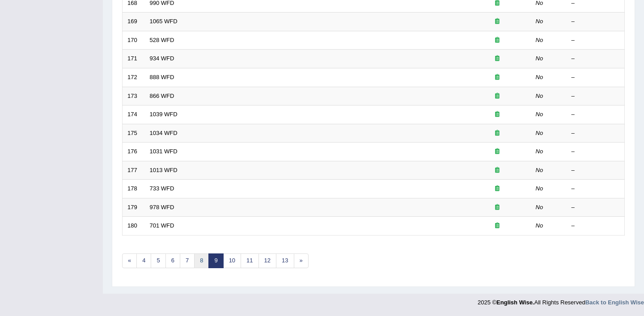 The height and width of the screenshot is (316, 644). What do you see at coordinates (285, 261) in the screenshot?
I see `a: 13` at bounding box center [285, 261].